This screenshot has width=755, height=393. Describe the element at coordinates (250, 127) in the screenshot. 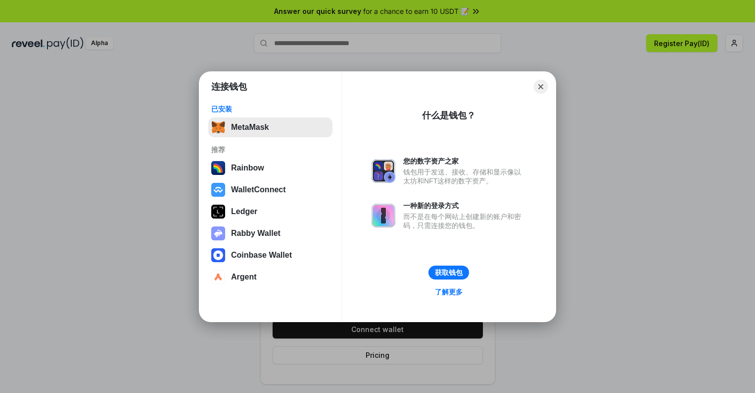

I see `div: MetaMask` at that location.